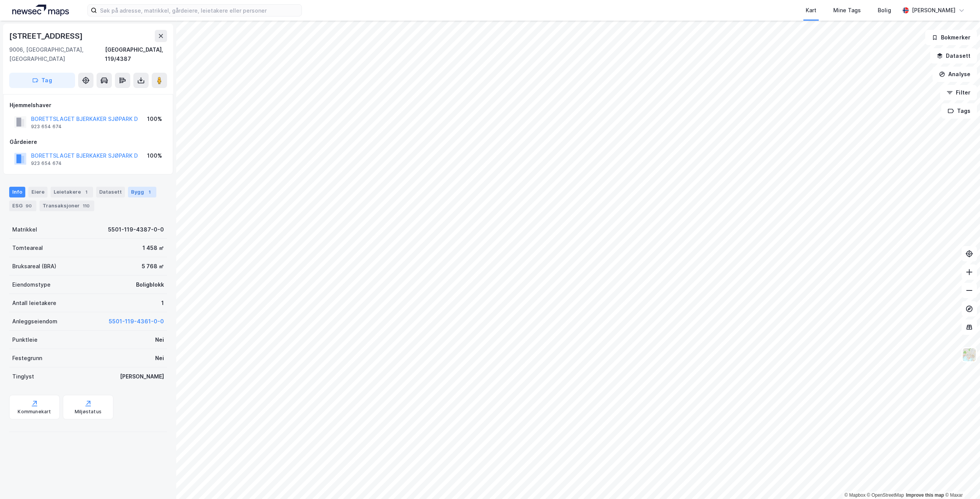 This screenshot has height=499, width=980. I want to click on div: 110, so click(86, 206).